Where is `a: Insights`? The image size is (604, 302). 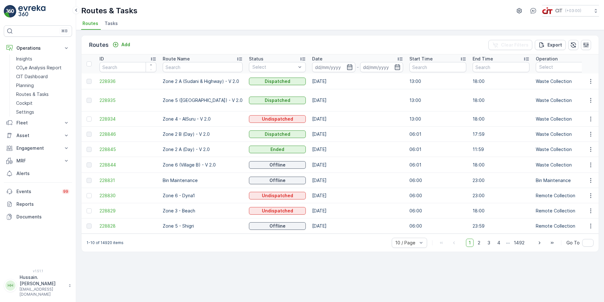 a: Insights is located at coordinates (43, 59).